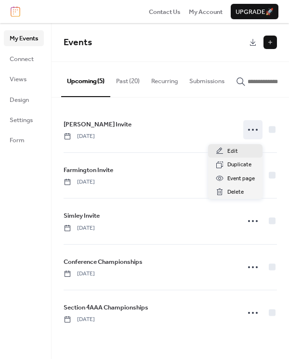 The image size is (289, 359). I want to click on span: Simley Invite, so click(81, 216).